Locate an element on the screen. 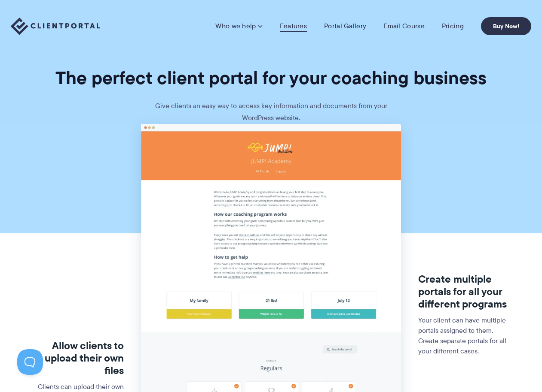  a: Email Course is located at coordinates (404, 26).